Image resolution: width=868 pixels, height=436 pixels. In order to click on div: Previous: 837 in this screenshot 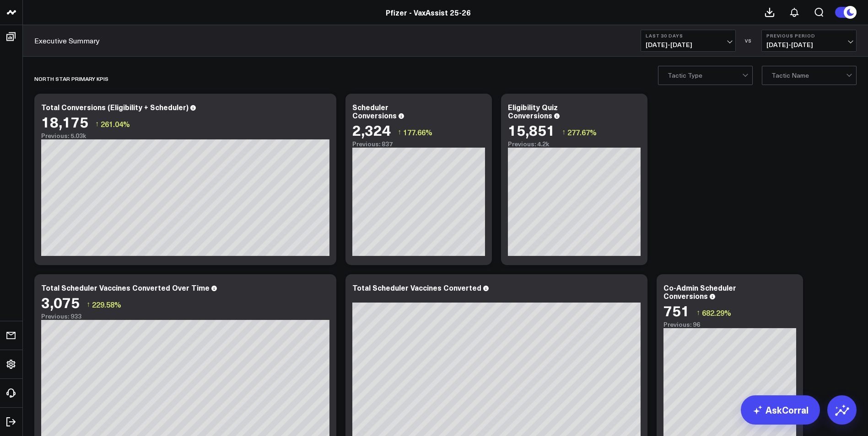, I will do `click(419, 144)`.